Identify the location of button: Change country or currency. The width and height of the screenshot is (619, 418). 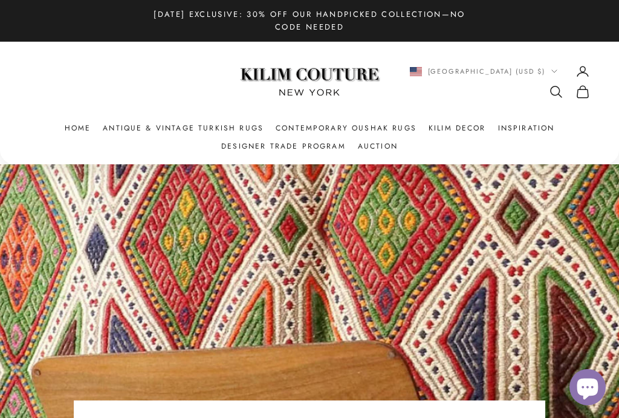
(484, 71).